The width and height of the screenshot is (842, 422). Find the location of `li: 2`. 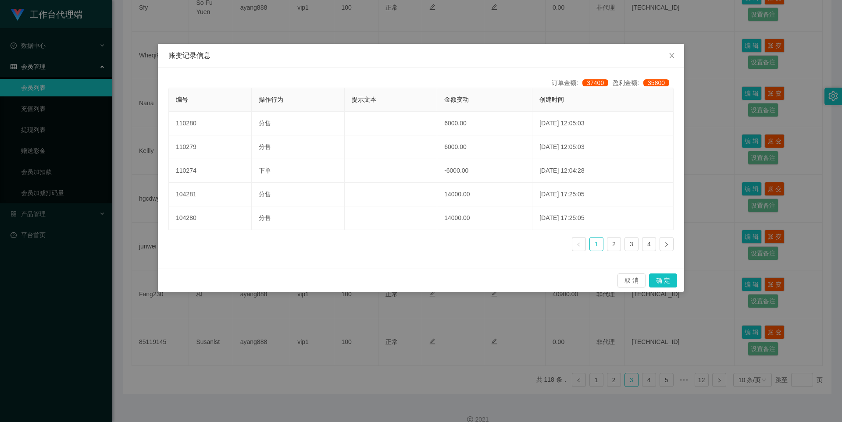

li: 2 is located at coordinates (614, 244).